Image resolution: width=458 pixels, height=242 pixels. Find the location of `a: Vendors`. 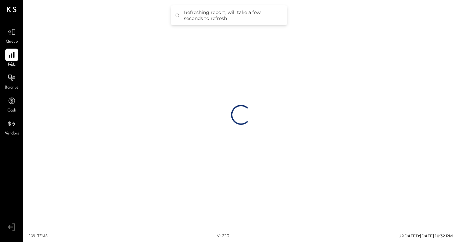

a: Vendors is located at coordinates (12, 127).